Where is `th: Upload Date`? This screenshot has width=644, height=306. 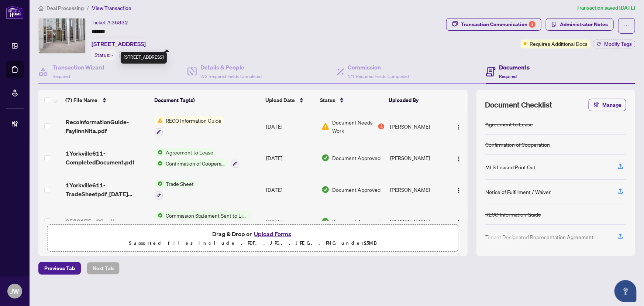 th: Upload Date is located at coordinates (290, 100).